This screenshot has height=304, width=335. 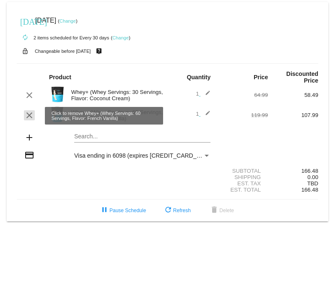 What do you see at coordinates (118, 95) in the screenshot?
I see `div: Whey+ (Whey Servings: 30 Servings, Flavor: Coconut Cream)` at bounding box center [118, 95].